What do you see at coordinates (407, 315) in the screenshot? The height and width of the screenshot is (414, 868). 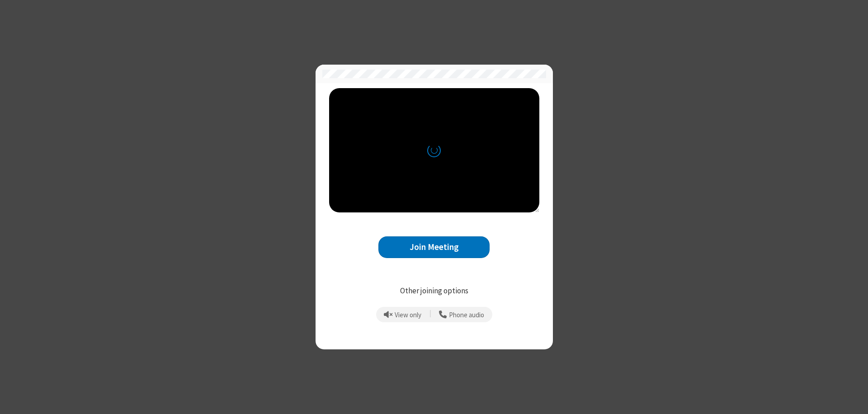 I see `span: View only` at bounding box center [407, 315].